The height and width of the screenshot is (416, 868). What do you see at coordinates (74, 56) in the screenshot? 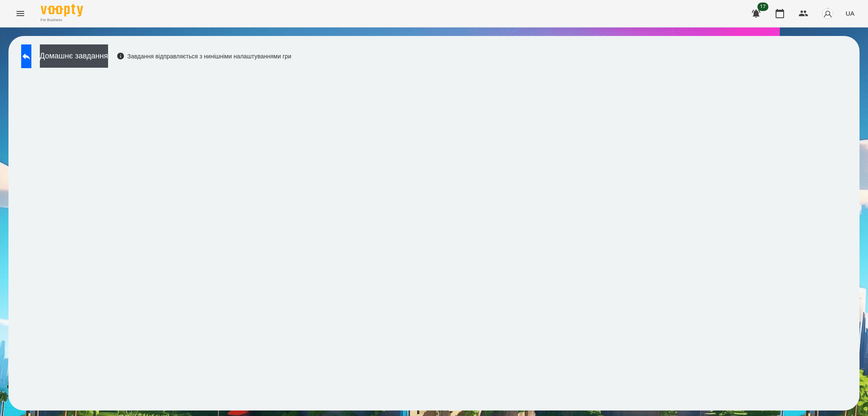
I see `button: Домашнє завдання` at bounding box center [74, 56].